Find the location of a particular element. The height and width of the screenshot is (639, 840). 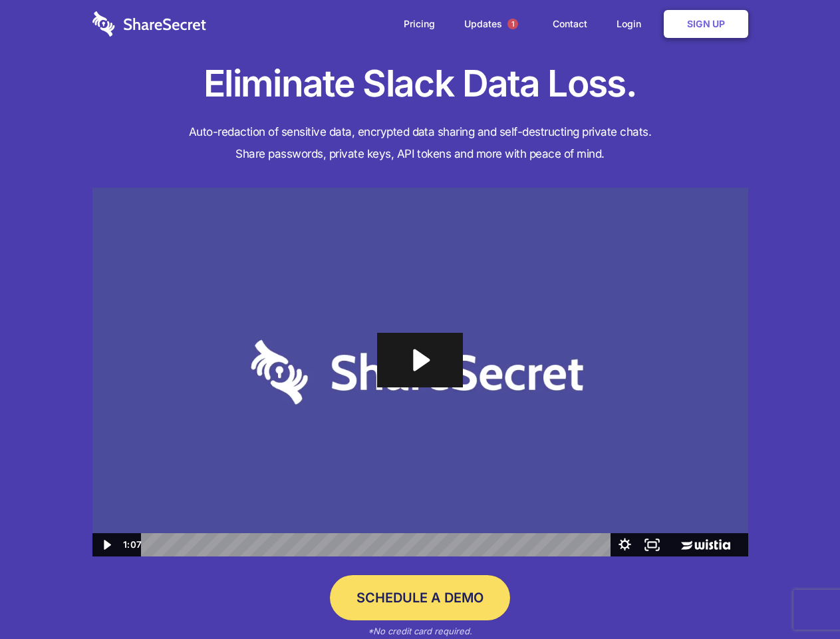

a: Schedule a Demo is located at coordinates (420, 597).